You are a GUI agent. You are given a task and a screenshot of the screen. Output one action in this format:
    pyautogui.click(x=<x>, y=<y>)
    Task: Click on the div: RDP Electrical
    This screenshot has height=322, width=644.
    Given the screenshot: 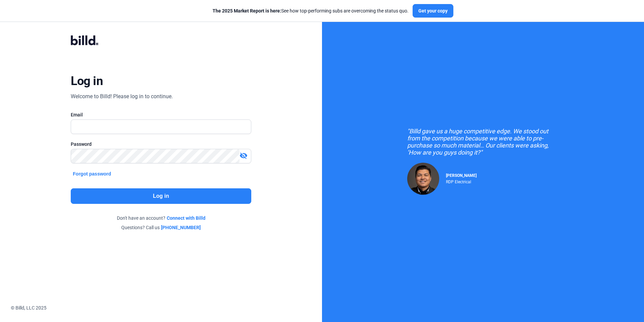 What is the action you would take?
    pyautogui.click(x=461, y=180)
    